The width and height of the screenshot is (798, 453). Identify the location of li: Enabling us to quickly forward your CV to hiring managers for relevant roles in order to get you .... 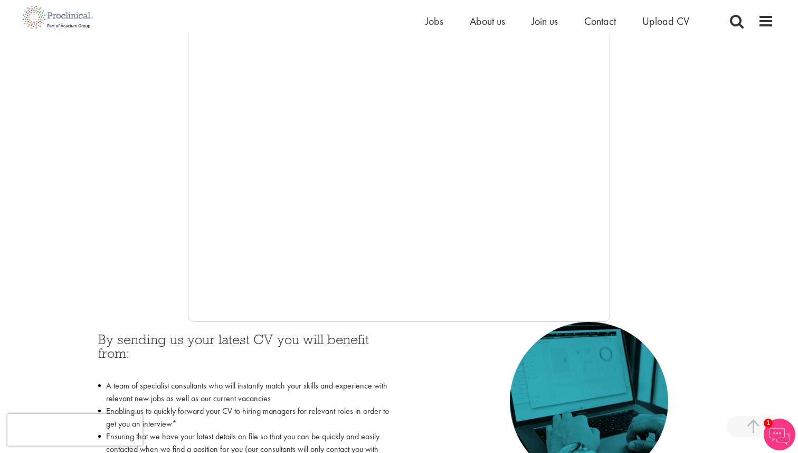
(244, 417).